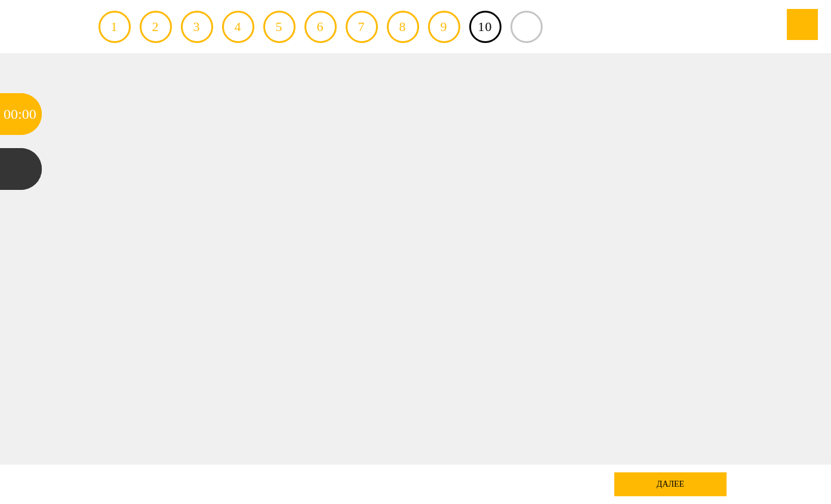 The width and height of the screenshot is (831, 504). I want to click on a: 9, so click(444, 27).